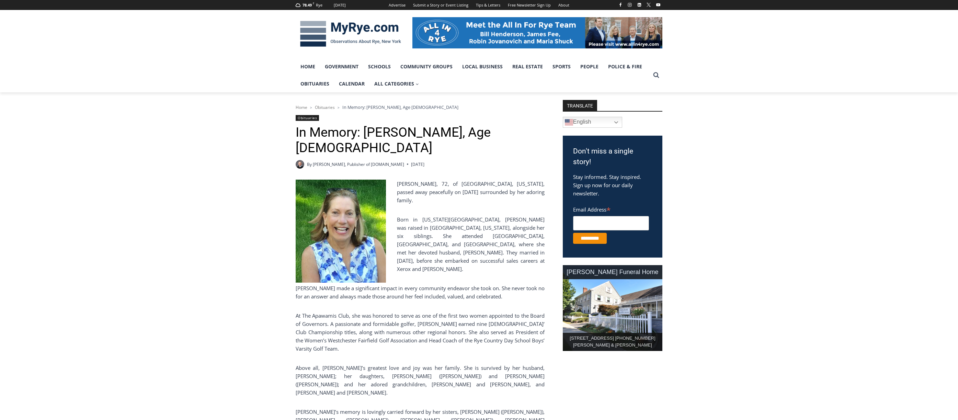  I want to click on a: Schools, so click(379, 67).